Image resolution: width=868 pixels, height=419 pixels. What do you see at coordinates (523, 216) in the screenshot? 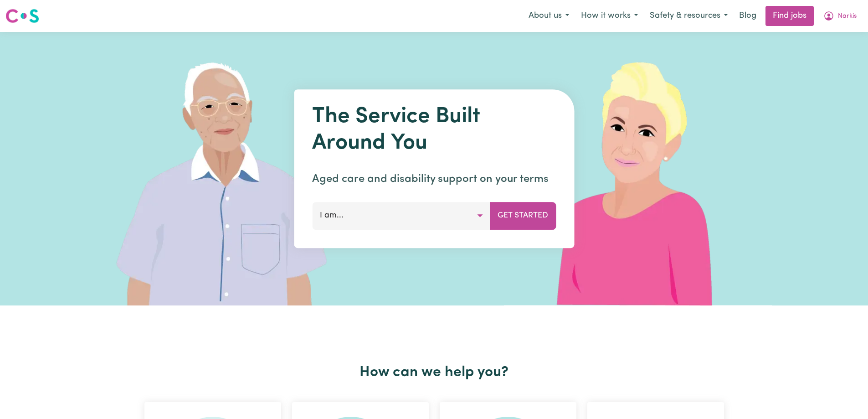
I see `button: Get Started` at bounding box center [523, 216].